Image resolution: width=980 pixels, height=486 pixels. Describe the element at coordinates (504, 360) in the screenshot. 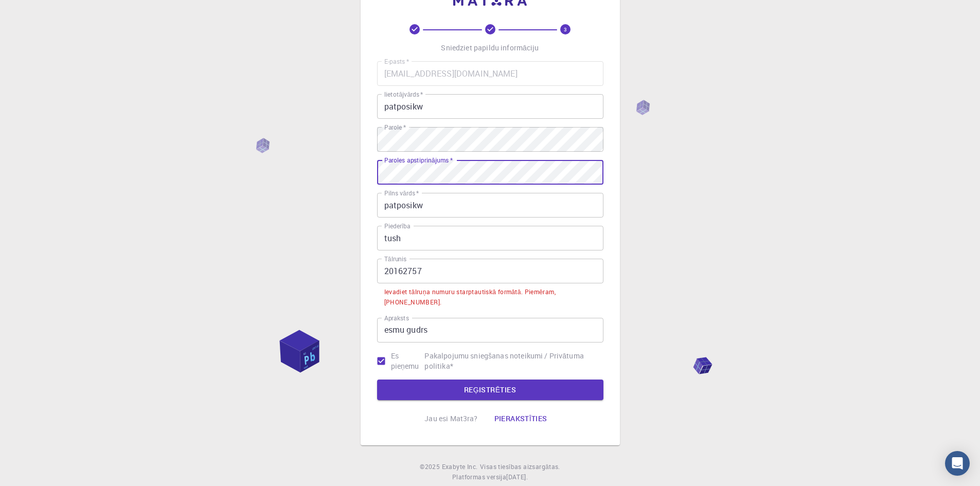

I see `font: Pakalpojumu sniegšanas noteikumi / Privātuma politika` at that location.